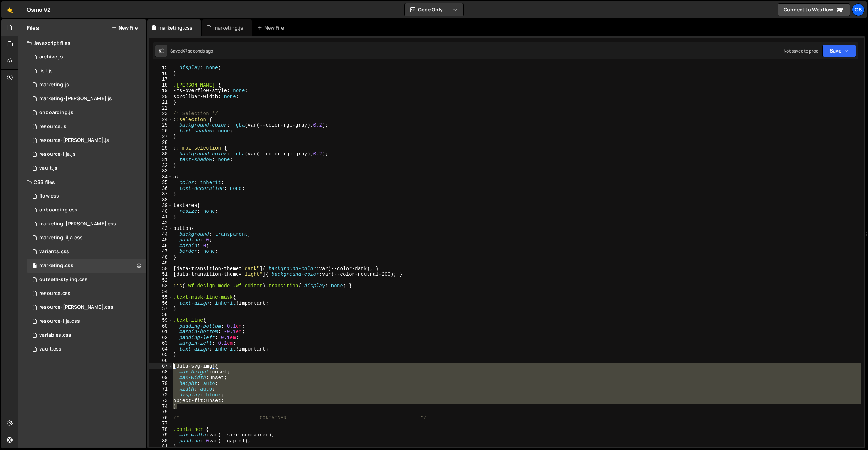 This screenshot has width=868, height=450. Describe the element at coordinates (161, 217) in the screenshot. I see `div: 41` at that location.